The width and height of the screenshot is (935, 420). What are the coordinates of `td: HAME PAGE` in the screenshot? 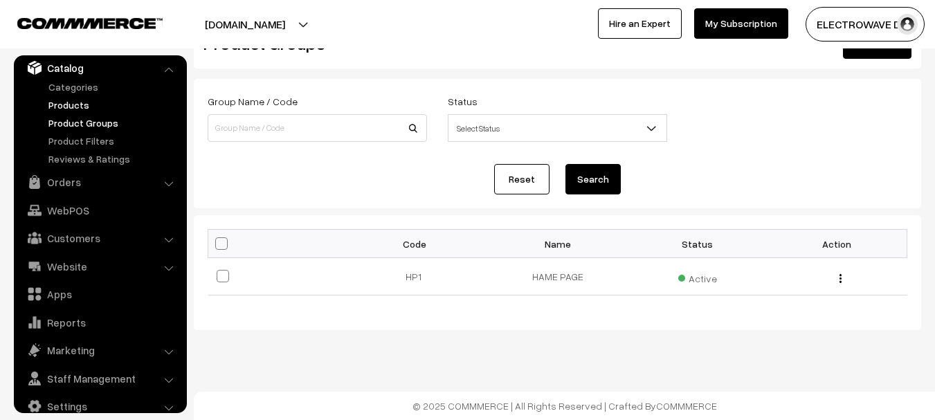 It's located at (558, 277).